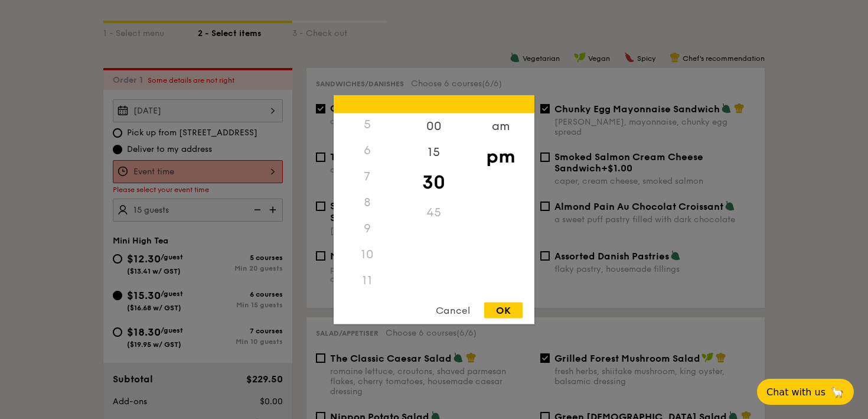 Image resolution: width=868 pixels, height=419 pixels. I want to click on div: 9, so click(366, 229).